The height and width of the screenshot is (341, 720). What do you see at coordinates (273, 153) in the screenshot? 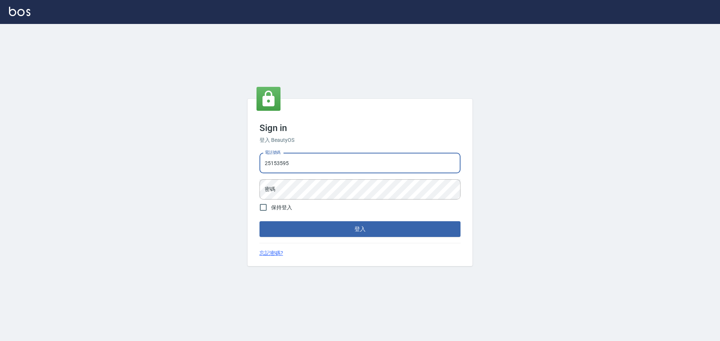
I see `label: 電話號碼` at bounding box center [273, 153].